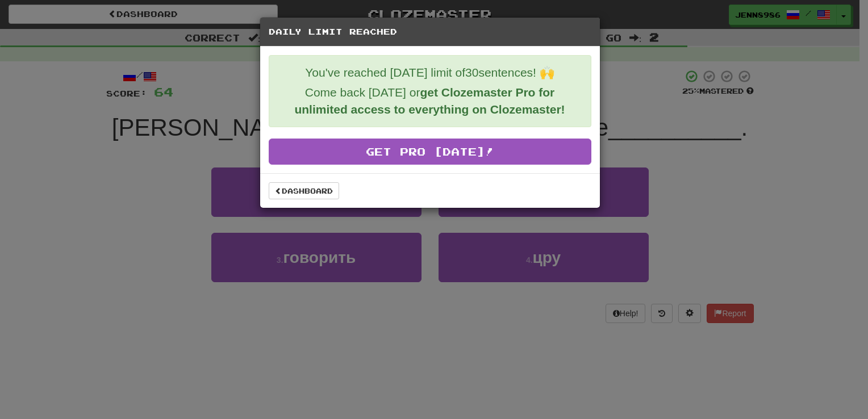 The height and width of the screenshot is (419, 868). What do you see at coordinates (430, 32) in the screenshot?
I see `h5: Daily Limit Reached` at bounding box center [430, 32].